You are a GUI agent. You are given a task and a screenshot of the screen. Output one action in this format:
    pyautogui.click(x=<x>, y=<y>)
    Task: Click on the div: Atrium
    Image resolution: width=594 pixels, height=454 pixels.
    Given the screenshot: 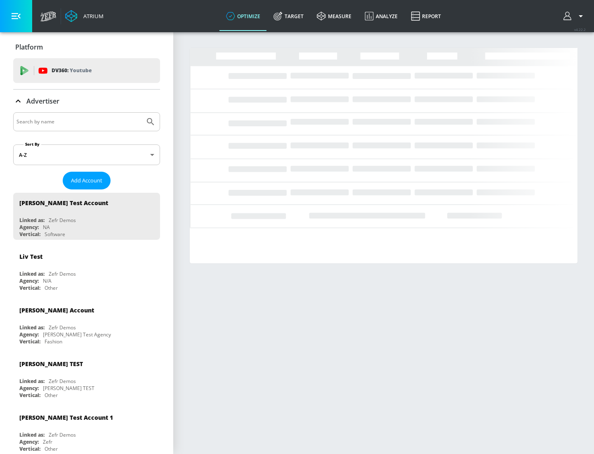 What is the action you would take?
    pyautogui.click(x=92, y=16)
    